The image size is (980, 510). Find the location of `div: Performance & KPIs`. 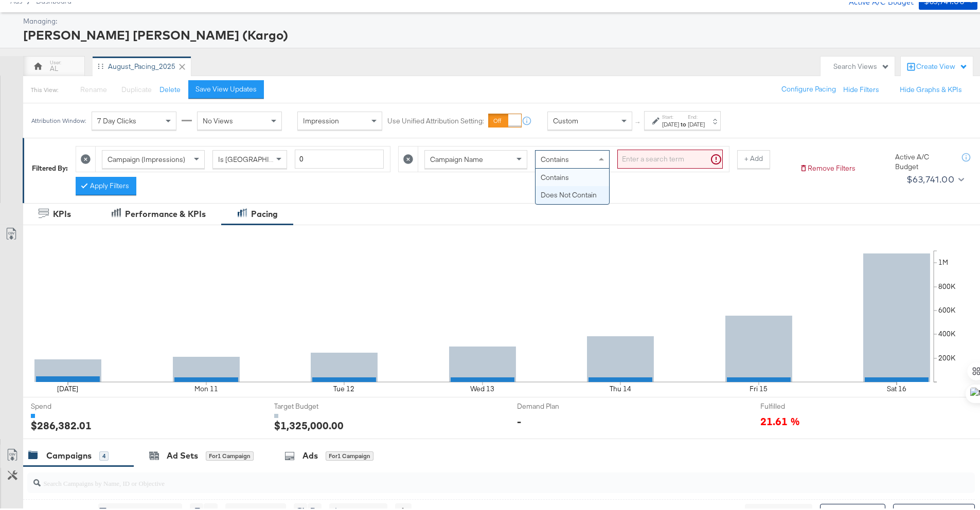

div: Performance & KPIs is located at coordinates (165, 212).